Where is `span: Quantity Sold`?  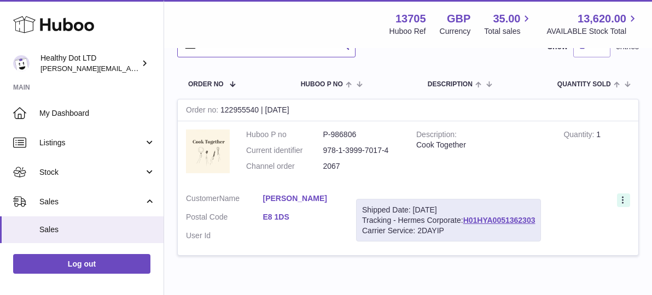 span: Quantity Sold is located at coordinates (584, 84).